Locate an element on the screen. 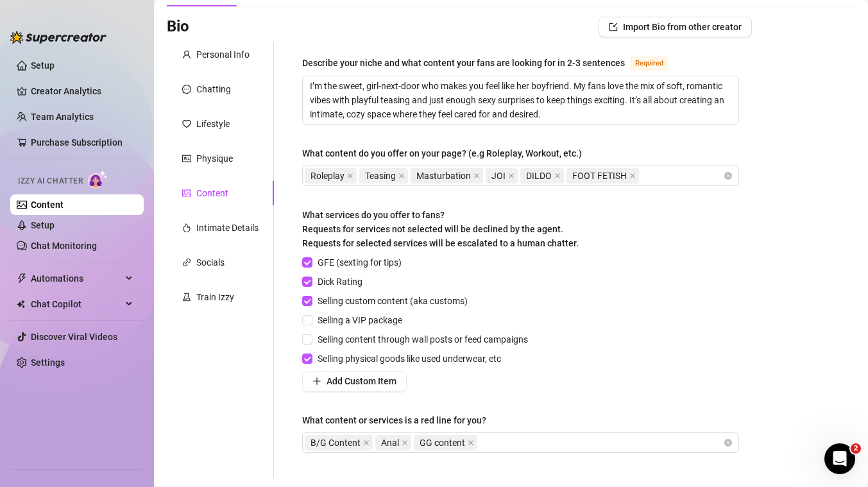 Image resolution: width=868 pixels, height=487 pixels. span: Dick Rating is located at coordinates (340, 282).